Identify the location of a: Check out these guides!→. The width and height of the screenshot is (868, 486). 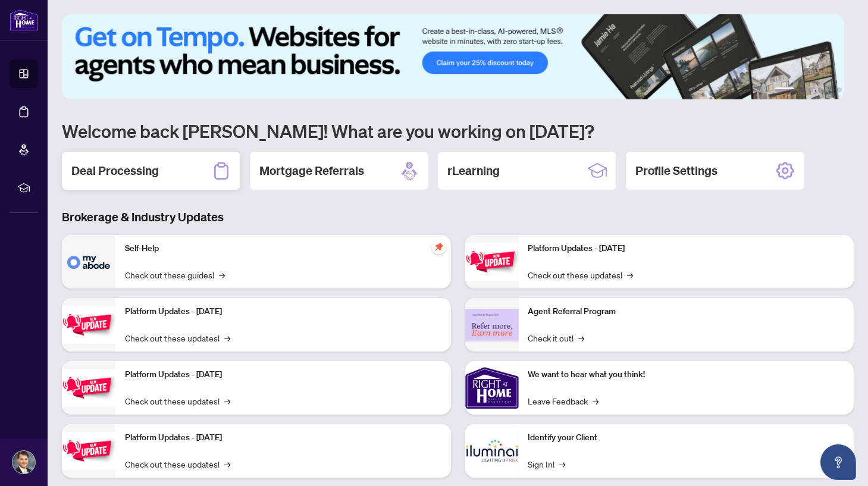
(175, 275).